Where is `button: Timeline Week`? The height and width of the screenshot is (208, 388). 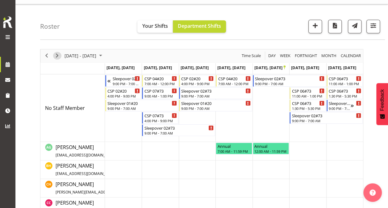 button: Timeline Week is located at coordinates (286, 56).